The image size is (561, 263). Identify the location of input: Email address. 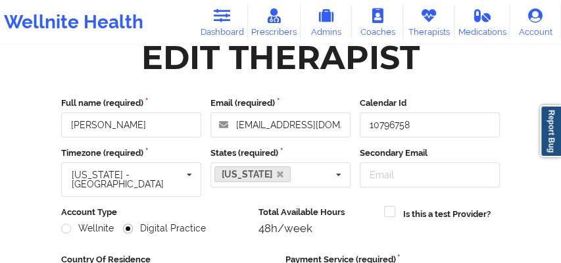
(280, 125).